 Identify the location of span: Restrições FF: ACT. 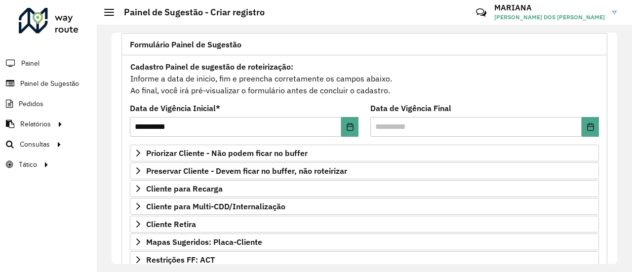
(180, 260).